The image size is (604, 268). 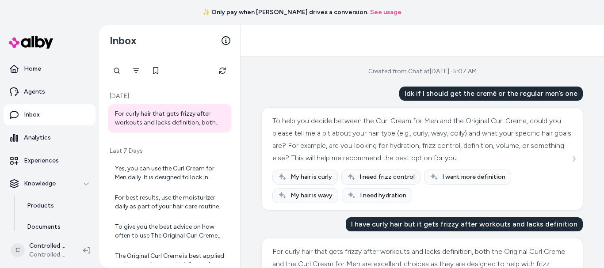 I want to click on p: Products, so click(x=40, y=206).